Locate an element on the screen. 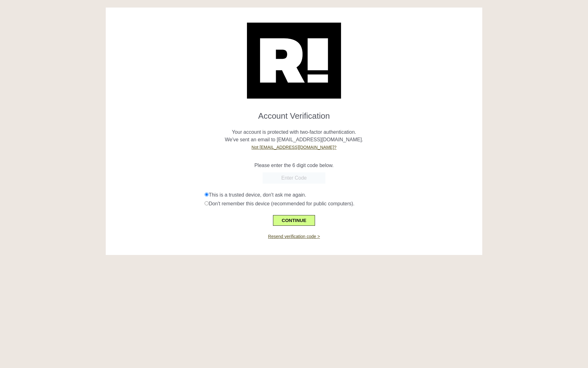 Image resolution: width=588 pixels, height=368 pixels. a: Resend verification code > is located at coordinates (294, 236).